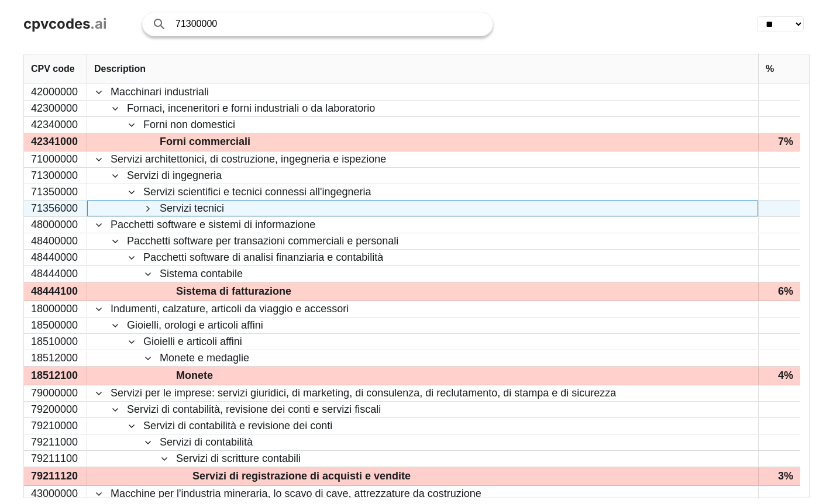  What do you see at coordinates (56, 375) in the screenshot?
I see `div: 18512100` at bounding box center [56, 375].